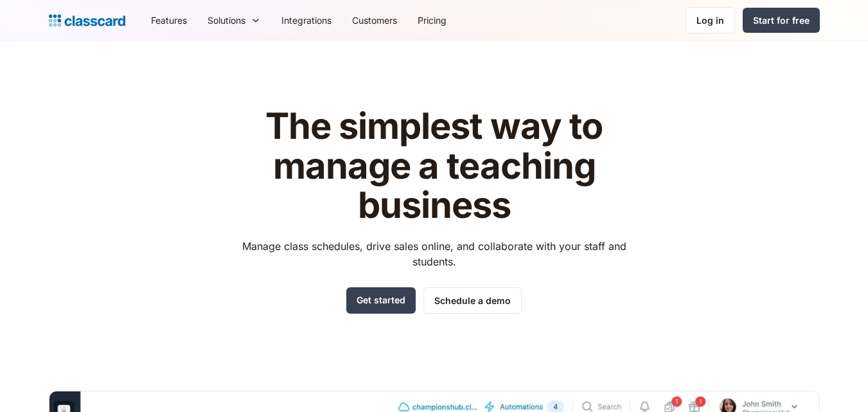 Image resolution: width=868 pixels, height=412 pixels. Describe the element at coordinates (306, 20) in the screenshot. I see `a: Integrations` at that location.